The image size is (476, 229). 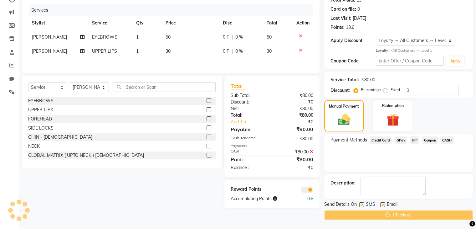 What do you see at coordinates (40, 119) in the screenshot?
I see `div: FOREHEAD` at bounding box center [40, 119].